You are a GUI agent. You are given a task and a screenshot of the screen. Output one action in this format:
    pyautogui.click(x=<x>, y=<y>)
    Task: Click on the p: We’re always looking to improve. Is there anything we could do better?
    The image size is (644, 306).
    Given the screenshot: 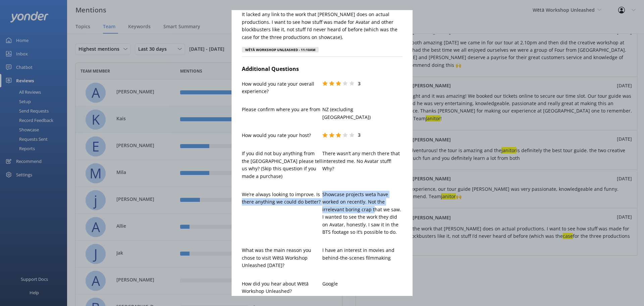 What is the action you would take?
    pyautogui.click(x=282, y=199)
    